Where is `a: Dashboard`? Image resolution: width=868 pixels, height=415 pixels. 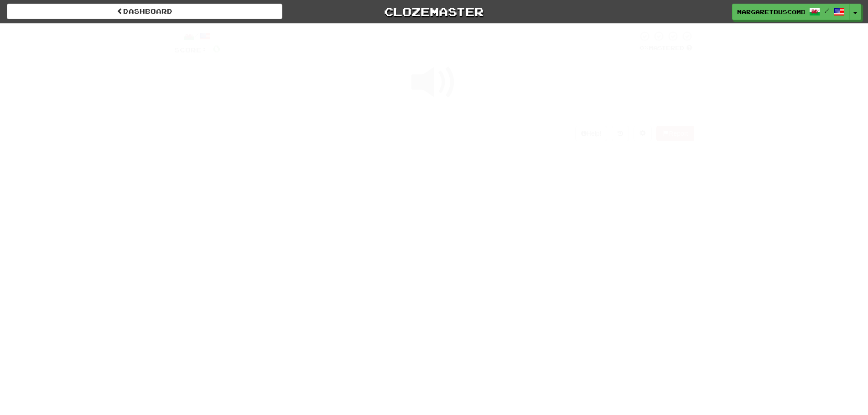 a: Dashboard is located at coordinates (144, 12).